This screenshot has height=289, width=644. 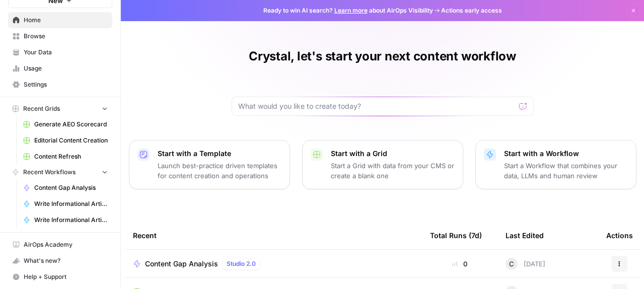 What do you see at coordinates (525, 235) in the screenshot?
I see `div: Last Edited` at bounding box center [525, 235].